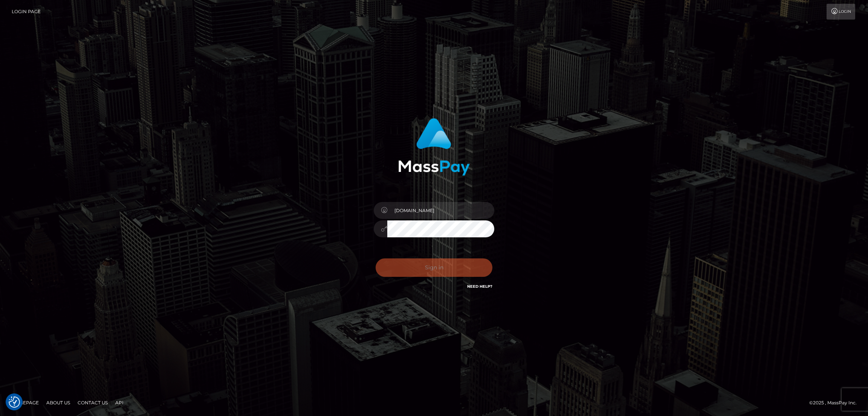  I want to click on button: Consent Preferences, so click(15, 402).